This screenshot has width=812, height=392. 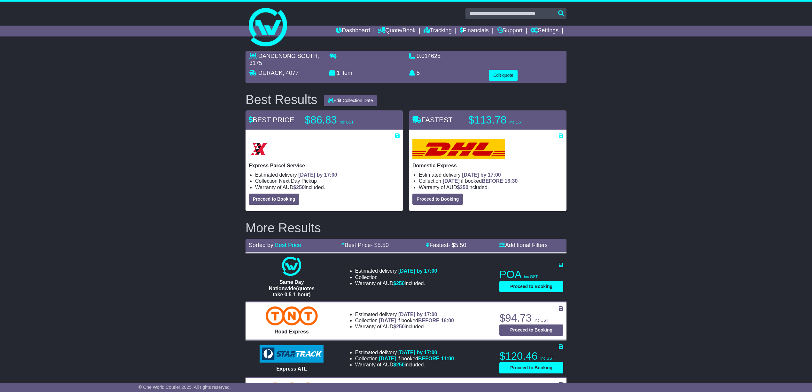 What do you see at coordinates (503, 75) in the screenshot?
I see `button: Edit quote` at bounding box center [503, 75].